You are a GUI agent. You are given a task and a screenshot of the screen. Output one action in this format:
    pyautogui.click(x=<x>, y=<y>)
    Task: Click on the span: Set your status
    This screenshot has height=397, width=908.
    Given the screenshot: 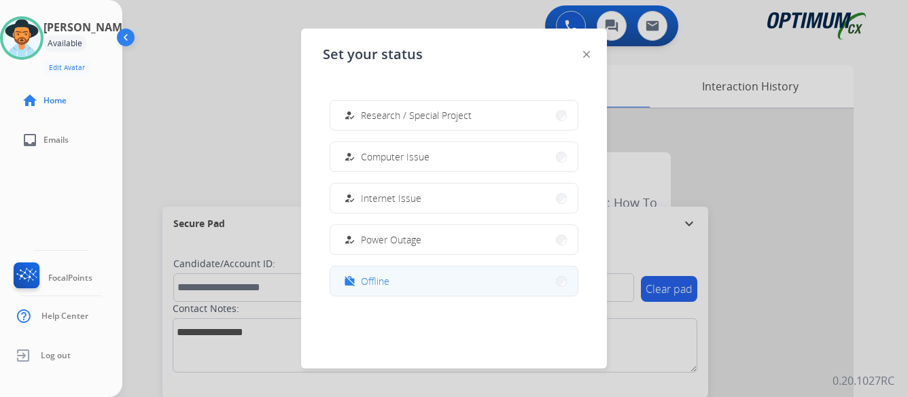 What is the action you would take?
    pyautogui.click(x=372, y=54)
    